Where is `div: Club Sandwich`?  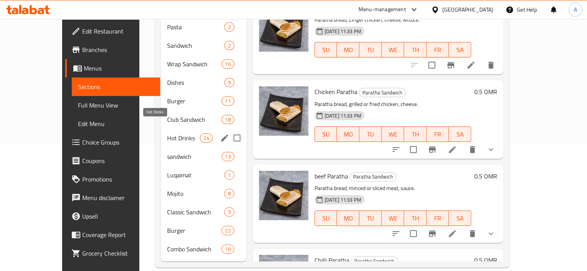
div: Club Sandwich is located at coordinates (194, 120).